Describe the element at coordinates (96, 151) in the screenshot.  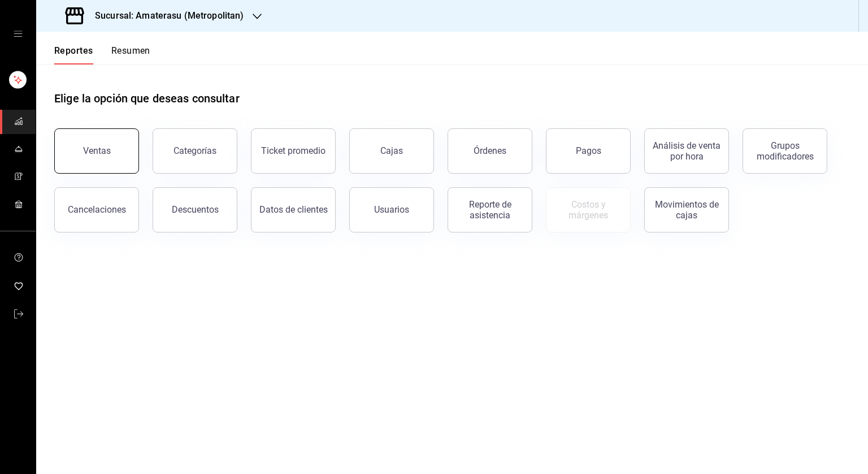
I see `button: Ventas` at that location.